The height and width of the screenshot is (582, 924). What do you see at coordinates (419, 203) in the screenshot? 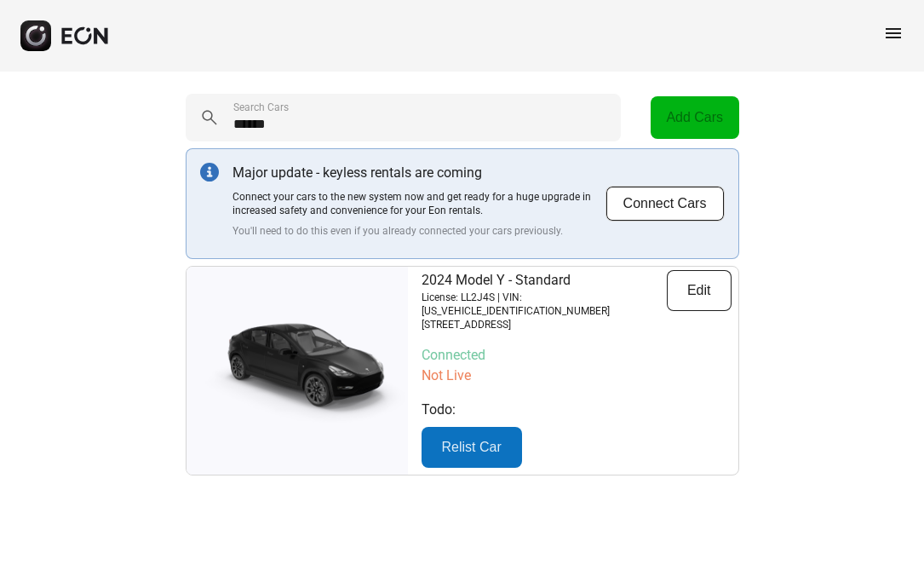
I see `p: Connect your cars to the new system now and get ready for a huge upgrade in increased safety and ...` at bounding box center [419, 203].